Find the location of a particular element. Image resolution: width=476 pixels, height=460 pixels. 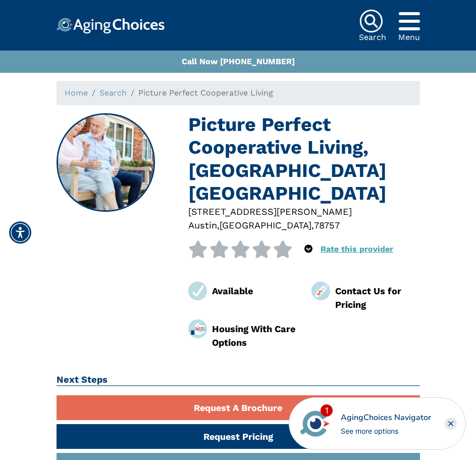

a: Request A Brochure is located at coordinates (238, 407).